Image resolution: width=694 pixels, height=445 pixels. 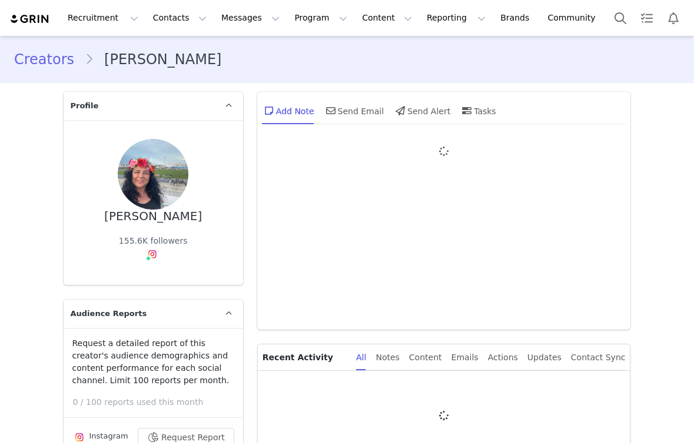 What do you see at coordinates (103, 18) in the screenshot?
I see `button: Recruitment` at bounding box center [103, 18].